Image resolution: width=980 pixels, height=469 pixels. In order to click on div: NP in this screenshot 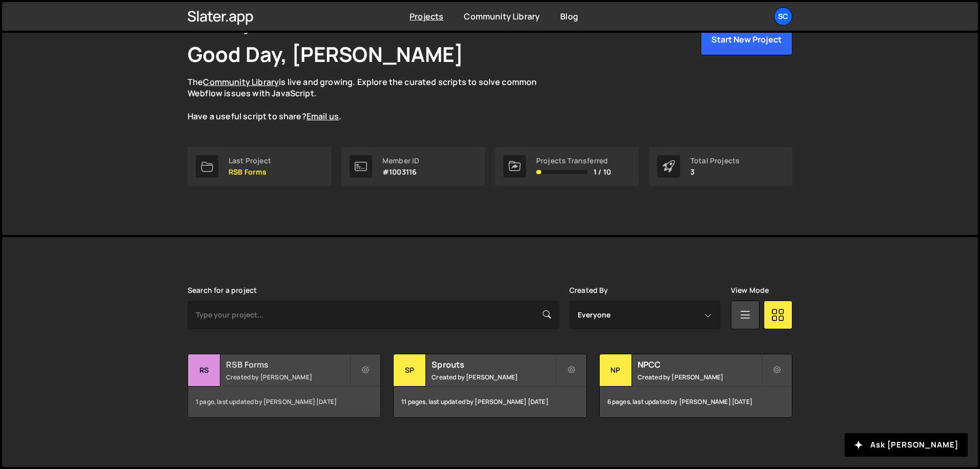, I will do `click(615, 370)`.